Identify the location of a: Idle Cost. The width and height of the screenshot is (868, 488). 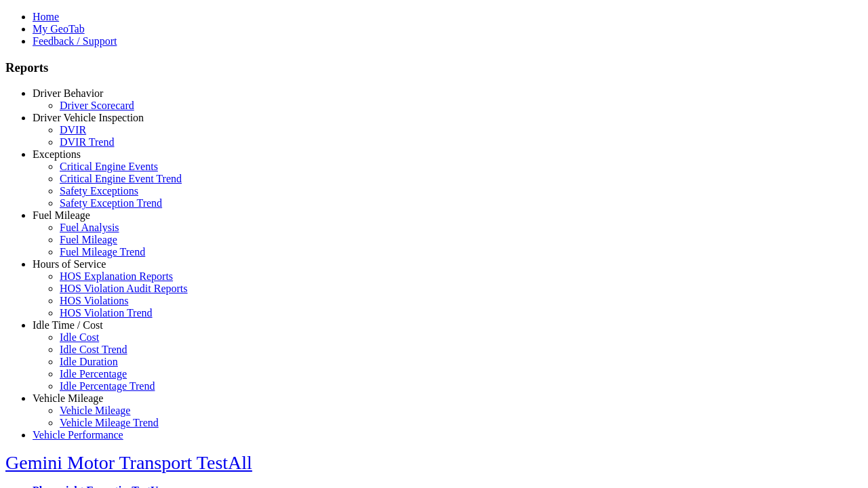
(79, 337).